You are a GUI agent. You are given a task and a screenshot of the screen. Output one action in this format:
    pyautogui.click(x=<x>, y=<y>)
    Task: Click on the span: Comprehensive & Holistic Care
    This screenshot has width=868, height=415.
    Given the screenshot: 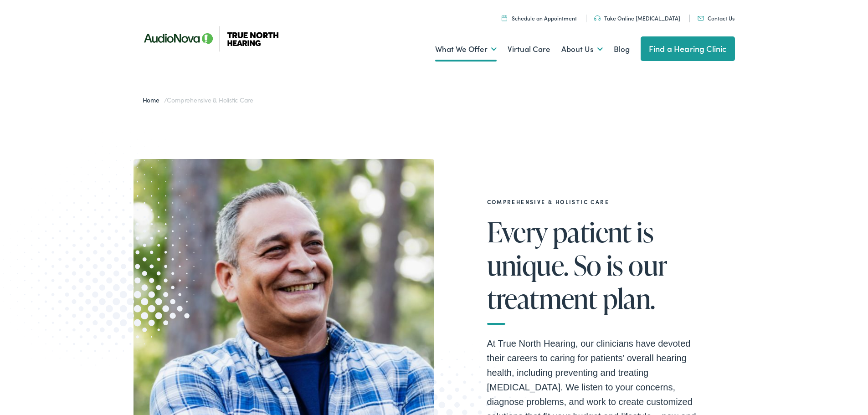 What is the action you would take?
    pyautogui.click(x=210, y=100)
    